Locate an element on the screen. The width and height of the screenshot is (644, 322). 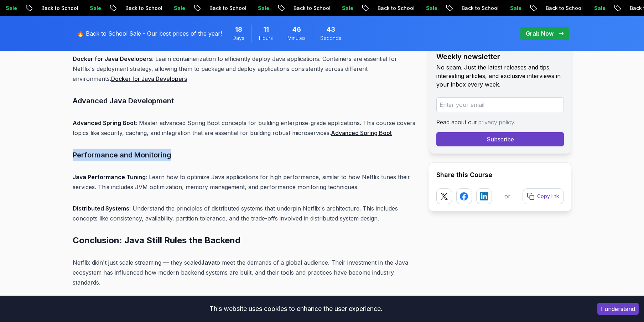
span: 11 Hours is located at coordinates (266, 30).